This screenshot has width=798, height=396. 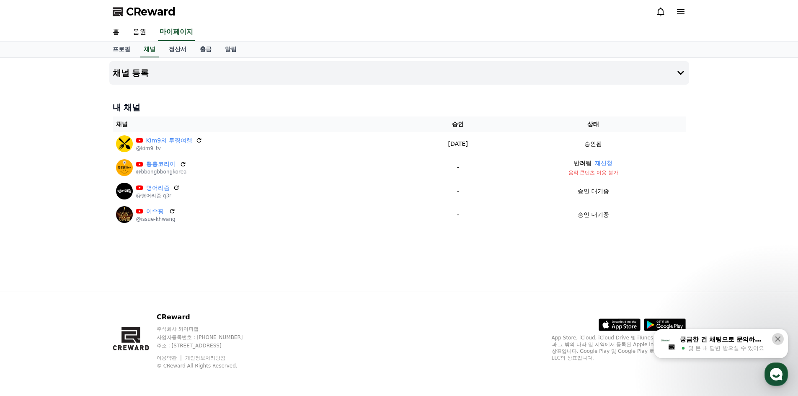 What do you see at coordinates (208, 317) in the screenshot?
I see `p: CReward` at bounding box center [208, 317].